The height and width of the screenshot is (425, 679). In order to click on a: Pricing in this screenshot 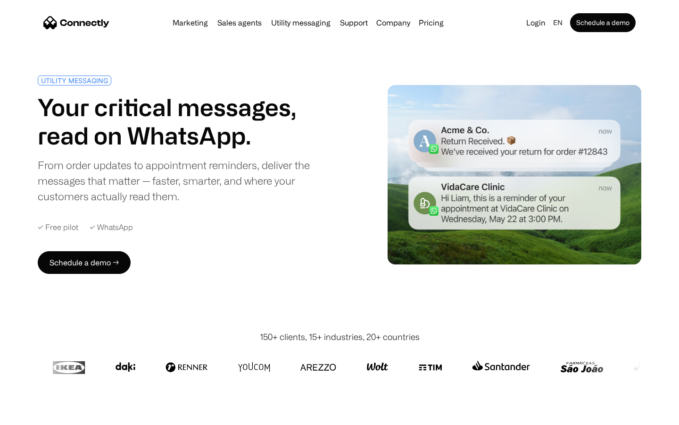, I will do `click(431, 23)`.